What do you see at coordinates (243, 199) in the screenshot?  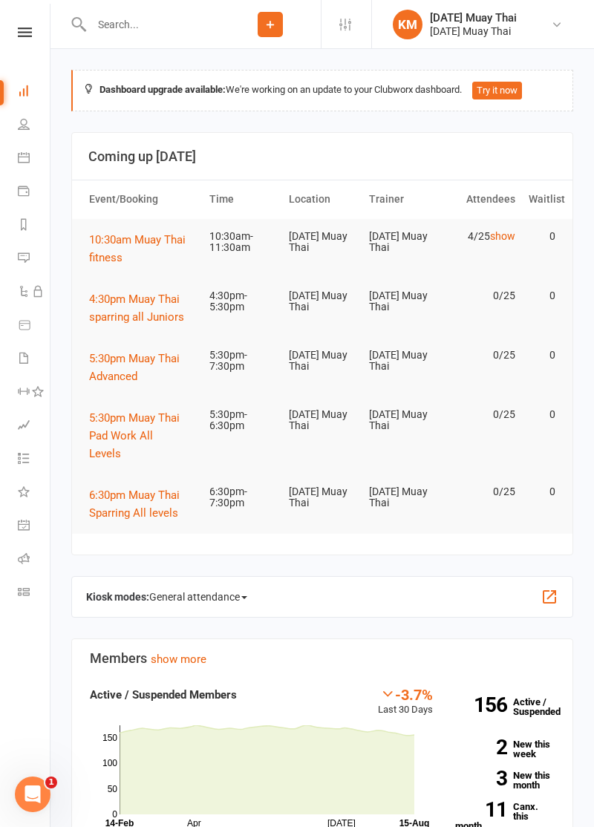 I see `th: Time` at bounding box center [243, 199].